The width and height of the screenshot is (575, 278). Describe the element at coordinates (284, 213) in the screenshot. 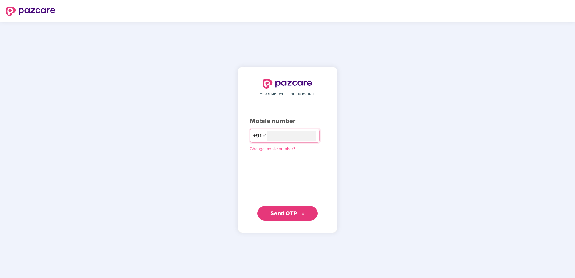

I see `span: Send OTP` at that location.